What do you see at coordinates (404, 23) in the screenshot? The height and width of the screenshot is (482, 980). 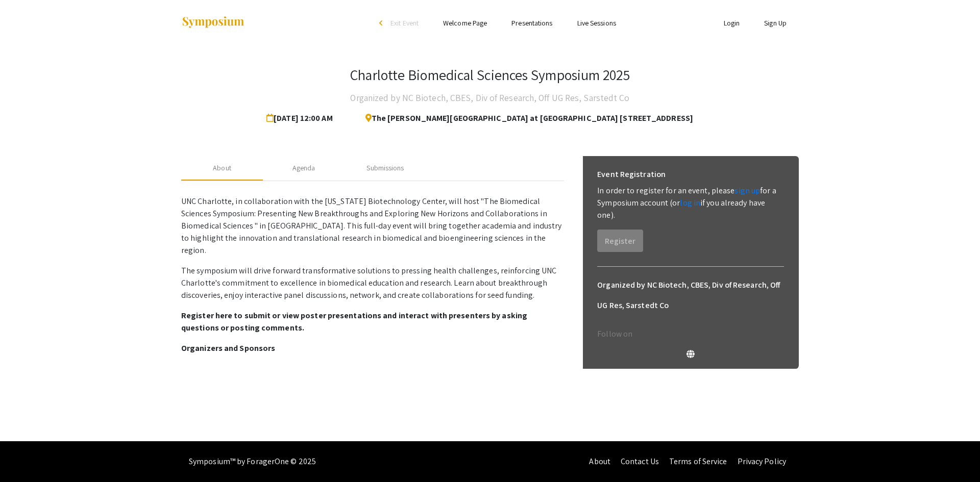 I see `span: Exit Event` at bounding box center [404, 23].